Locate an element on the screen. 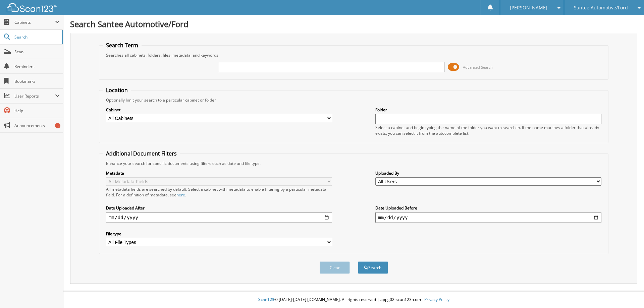  div: Select a cabinet and begin typing the name of the folder you want to search in. If the name match... is located at coordinates (488, 131).